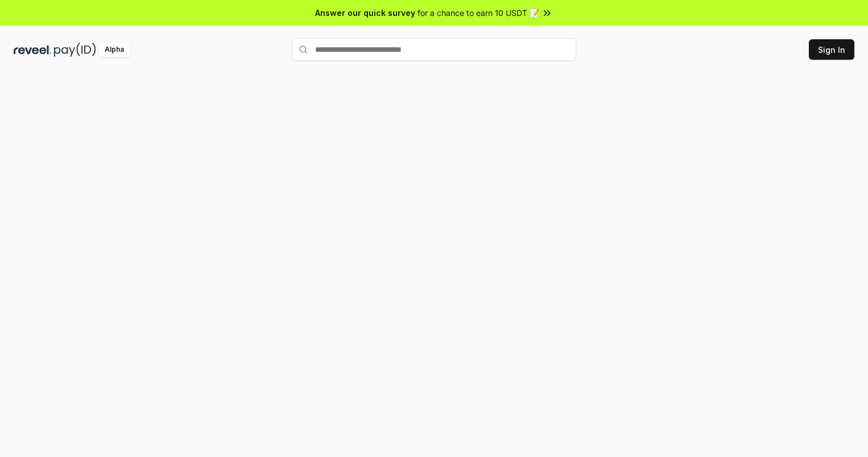  I want to click on img: reveel_dark, so click(32, 50).